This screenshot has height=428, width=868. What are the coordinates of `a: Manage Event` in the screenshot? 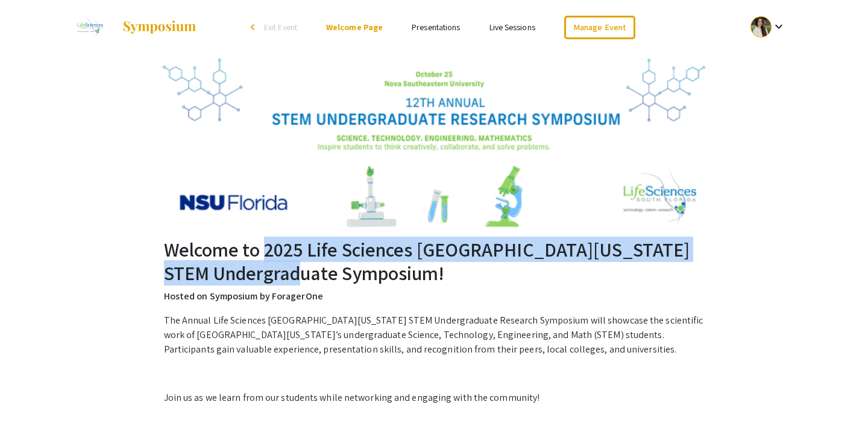 It's located at (600, 27).